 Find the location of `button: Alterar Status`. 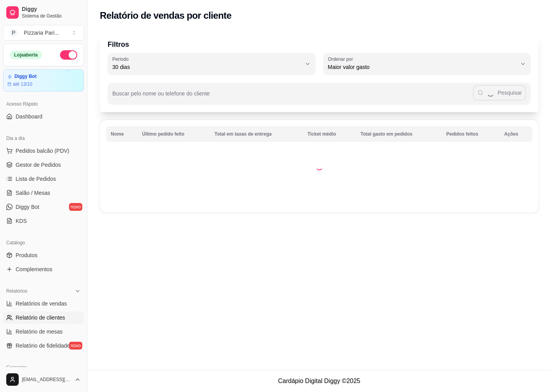

button: Alterar Status is located at coordinates (69, 55).